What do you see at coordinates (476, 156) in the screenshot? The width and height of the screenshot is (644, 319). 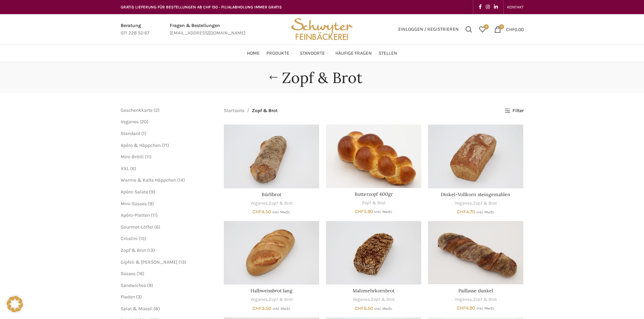 I see `a: Dinkel-Vollkorn steingemahlen` at bounding box center [476, 156].